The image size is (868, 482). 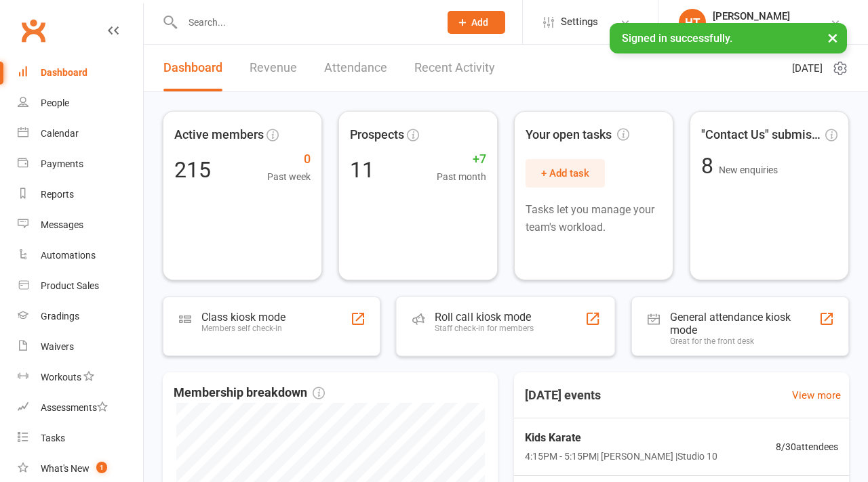 What do you see at coordinates (68, 255) in the screenshot?
I see `div: Automations` at bounding box center [68, 255].